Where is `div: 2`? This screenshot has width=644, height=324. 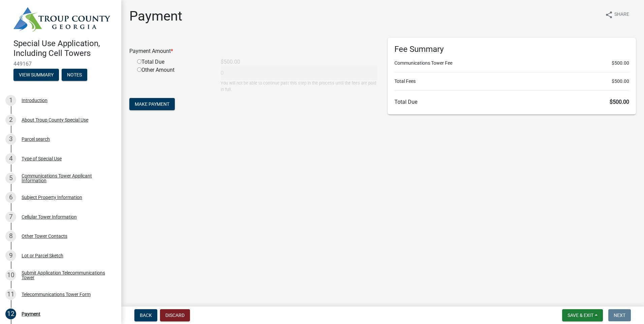
div: 2 is located at coordinates (11, 120).